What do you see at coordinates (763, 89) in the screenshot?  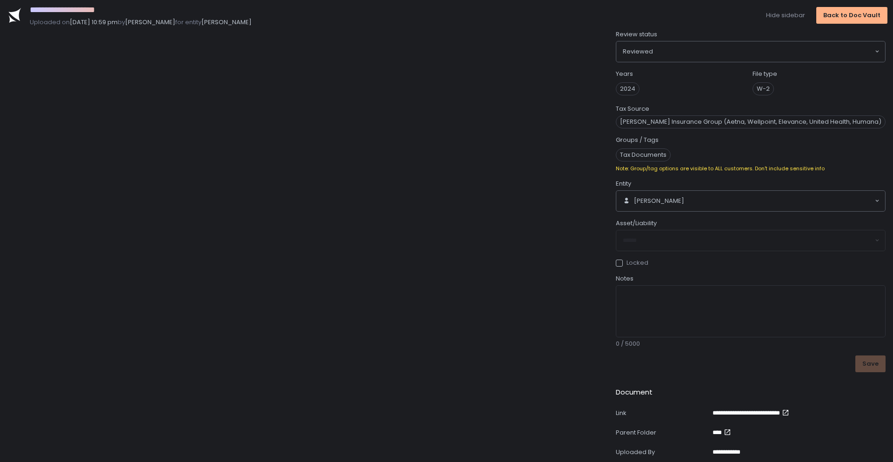 I see `span: W-2` at bounding box center [763, 89].